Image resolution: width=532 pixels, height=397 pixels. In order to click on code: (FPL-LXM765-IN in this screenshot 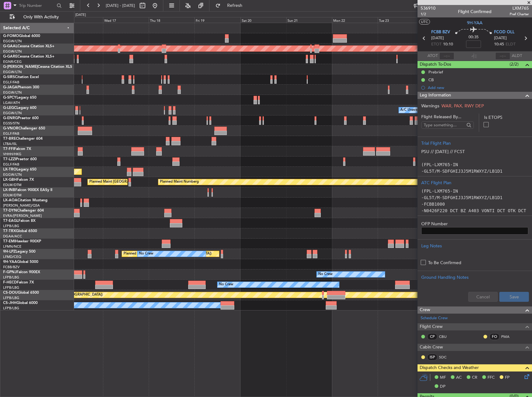, I will do `click(440, 191)`.